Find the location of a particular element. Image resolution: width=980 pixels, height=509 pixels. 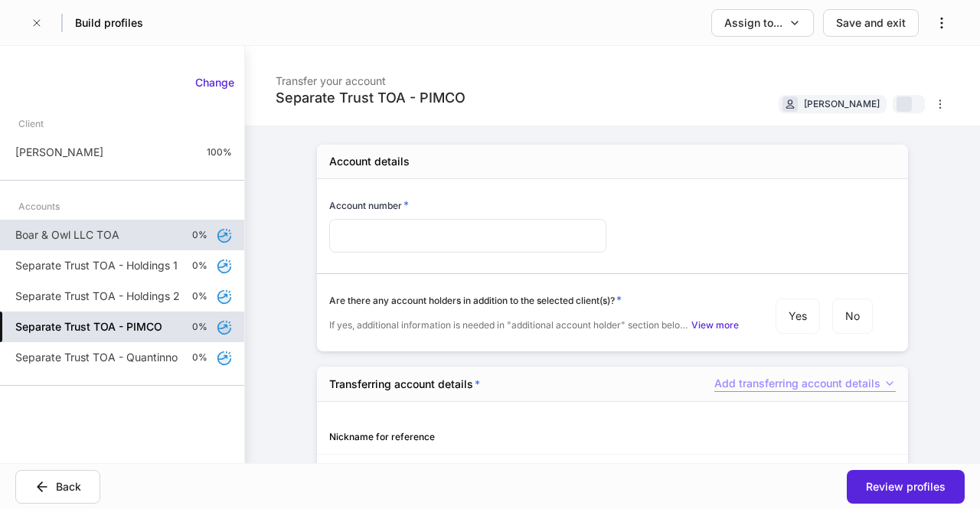

h5: Transferring account details is located at coordinates (405, 384).